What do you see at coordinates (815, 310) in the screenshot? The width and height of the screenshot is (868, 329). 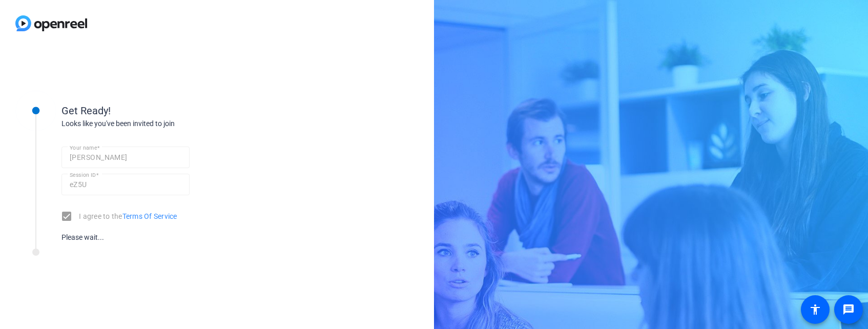 I see `mat-icon: accessibility` at bounding box center [815, 310].